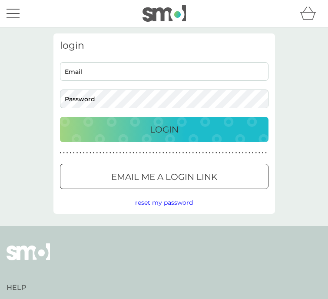 Image resolution: width=328 pixels, height=299 pixels. Describe the element at coordinates (164, 129) in the screenshot. I see `button: Login` at that location.